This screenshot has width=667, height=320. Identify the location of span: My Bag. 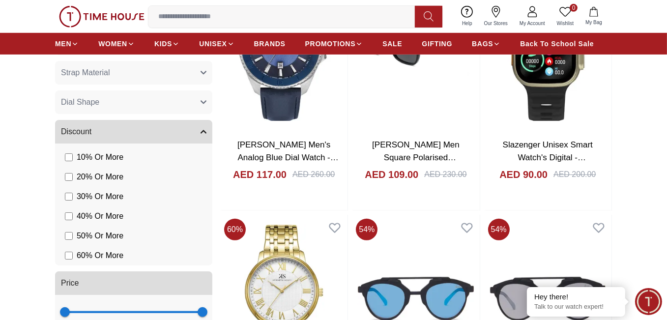
(593, 22).